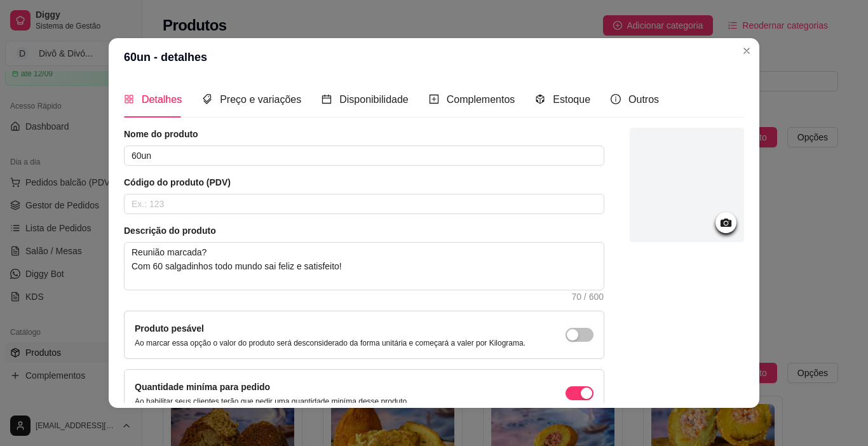 The width and height of the screenshot is (868, 446). Describe the element at coordinates (643, 99) in the screenshot. I see `span: Outros` at that location.